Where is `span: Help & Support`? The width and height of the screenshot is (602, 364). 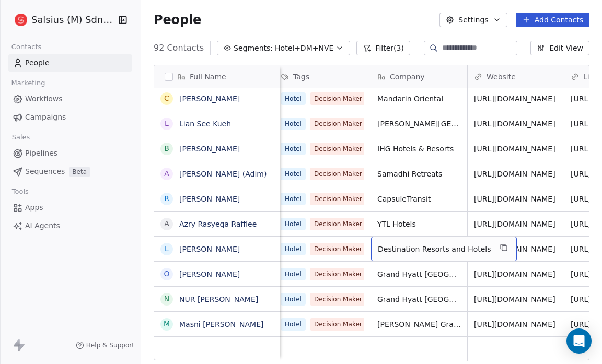
span: Help & Support is located at coordinates (110, 345).